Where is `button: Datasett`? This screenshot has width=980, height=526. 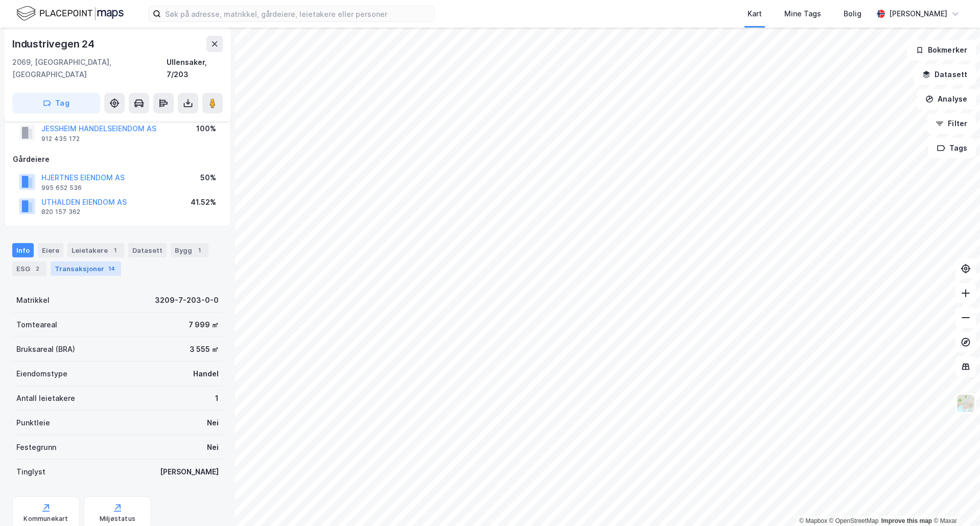 button: Datasett is located at coordinates (945, 75).